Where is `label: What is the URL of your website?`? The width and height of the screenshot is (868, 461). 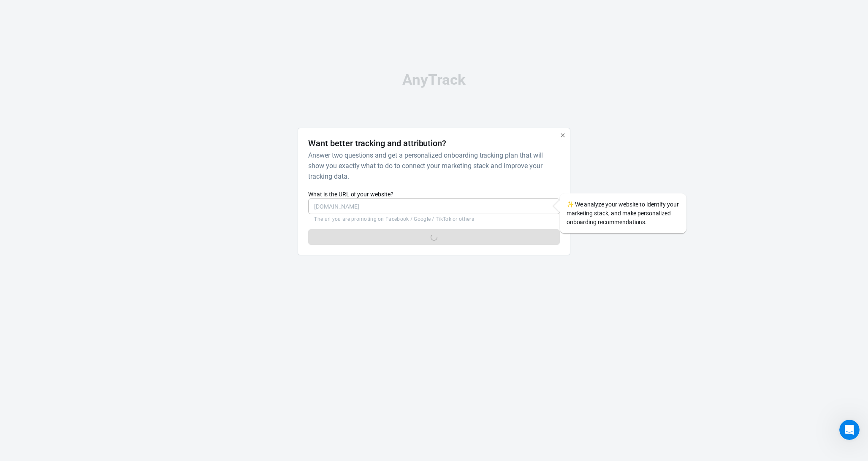
label: What is the URL of your website? is located at coordinates (434, 195).